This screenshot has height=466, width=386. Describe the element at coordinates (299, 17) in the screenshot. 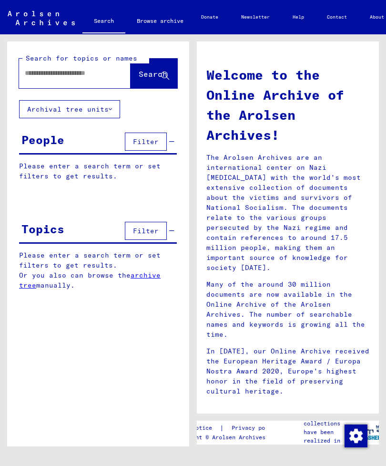

I see `a: Help` at that location.